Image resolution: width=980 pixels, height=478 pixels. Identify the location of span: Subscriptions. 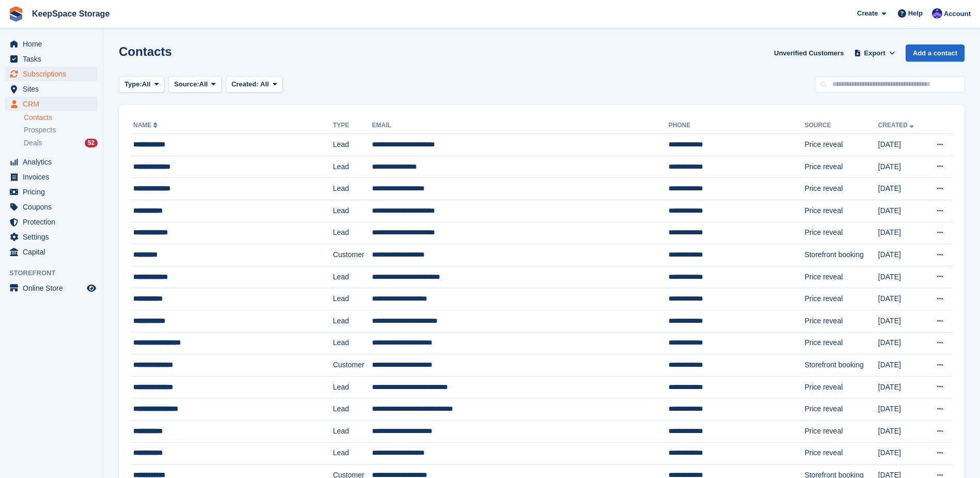
(54, 74).